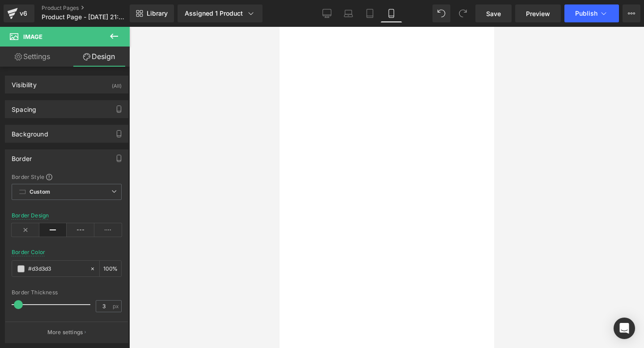 The height and width of the screenshot is (348, 644). Describe the element at coordinates (592, 13) in the screenshot. I see `button: Publish` at that location.